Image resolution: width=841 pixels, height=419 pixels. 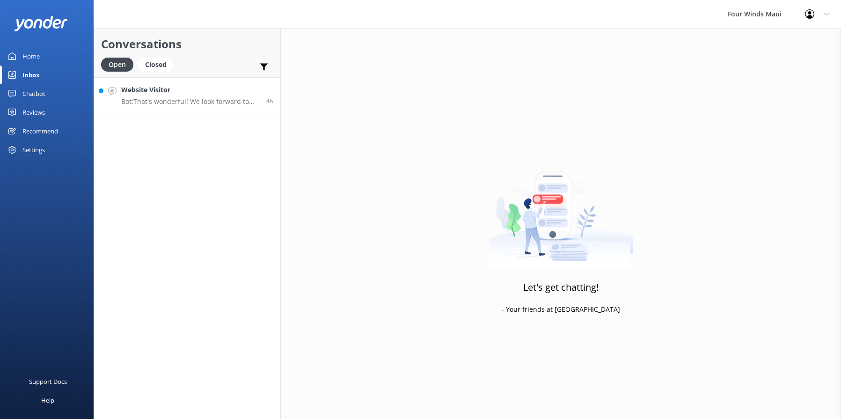 I want to click on h4: Website Visitor, so click(x=190, y=90).